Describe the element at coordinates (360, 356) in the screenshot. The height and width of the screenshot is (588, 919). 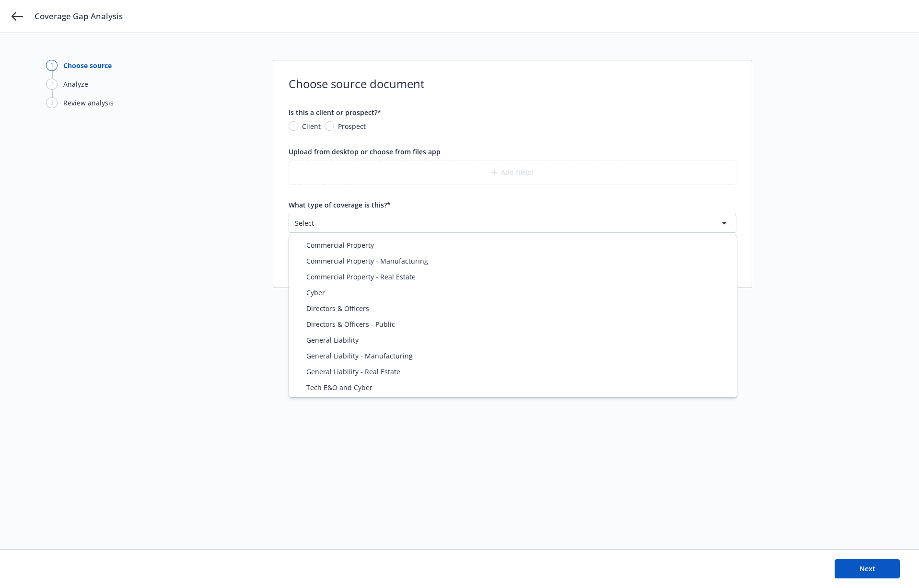
I see `span: General Liability - Manufacturing` at that location.